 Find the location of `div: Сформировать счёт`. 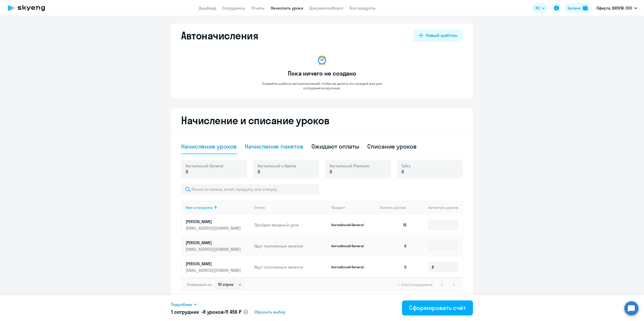

div: Сформировать счёт is located at coordinates (437, 308).